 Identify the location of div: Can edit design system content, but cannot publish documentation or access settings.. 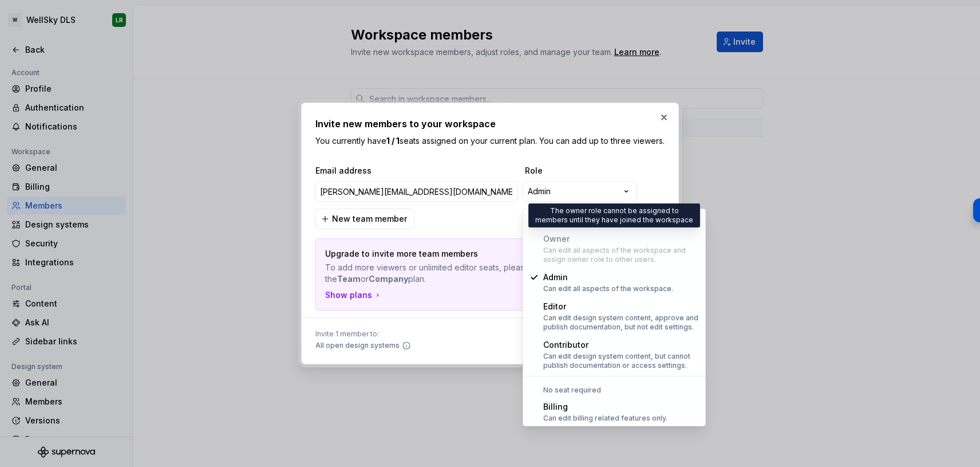
(621, 361).